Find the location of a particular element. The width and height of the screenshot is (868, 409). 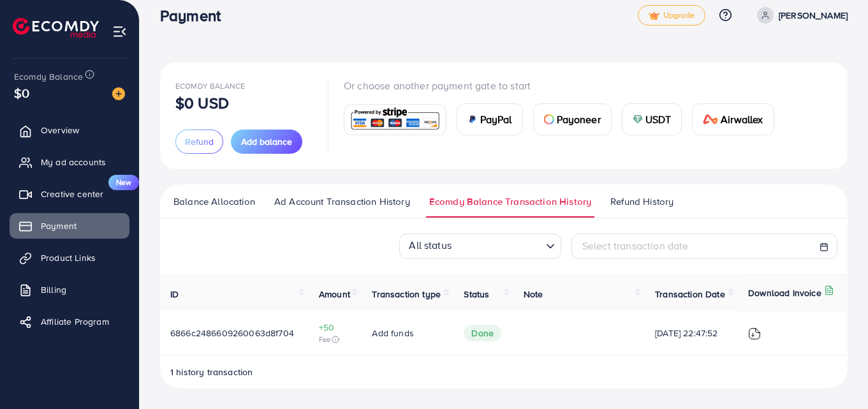

span: 1 history transaction is located at coordinates (211, 372).